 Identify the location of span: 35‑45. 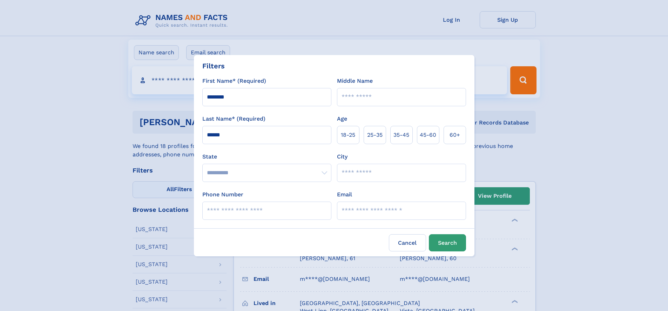
(401, 135).